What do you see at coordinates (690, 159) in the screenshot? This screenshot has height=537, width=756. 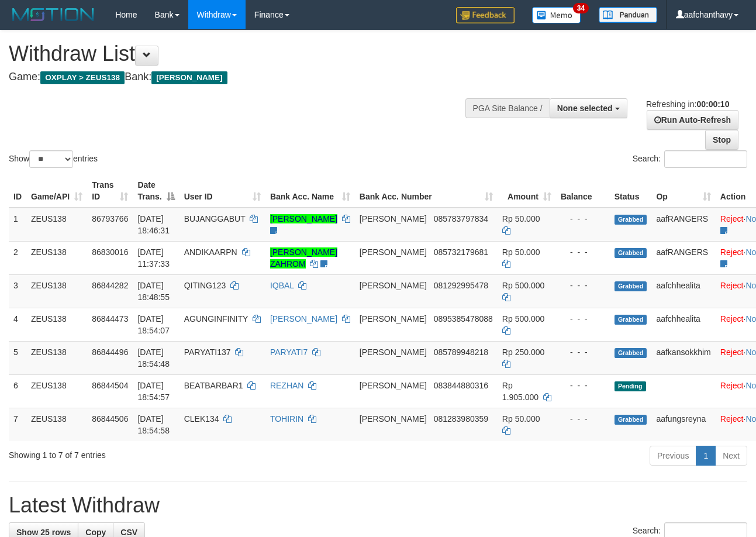 I see `label: Search:` at bounding box center [690, 159].